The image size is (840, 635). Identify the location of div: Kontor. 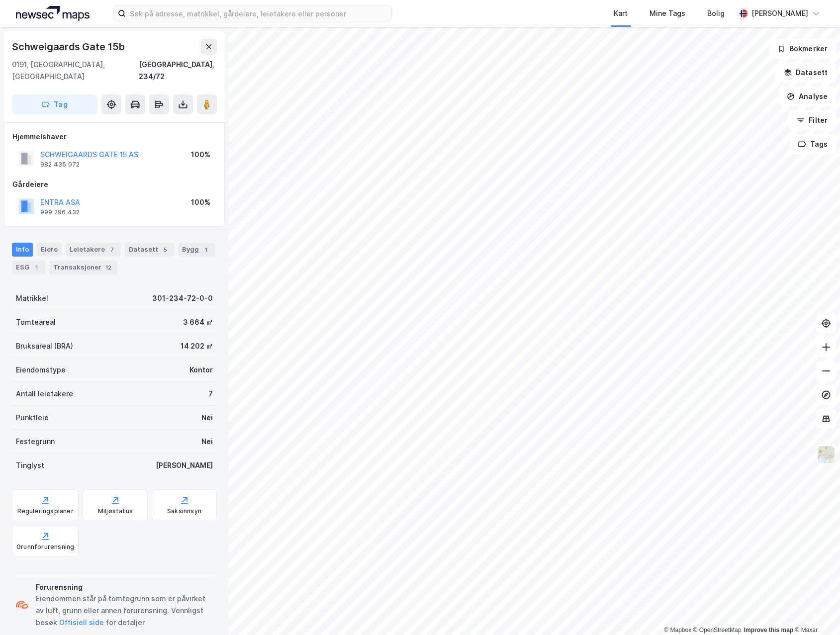
(201, 370).